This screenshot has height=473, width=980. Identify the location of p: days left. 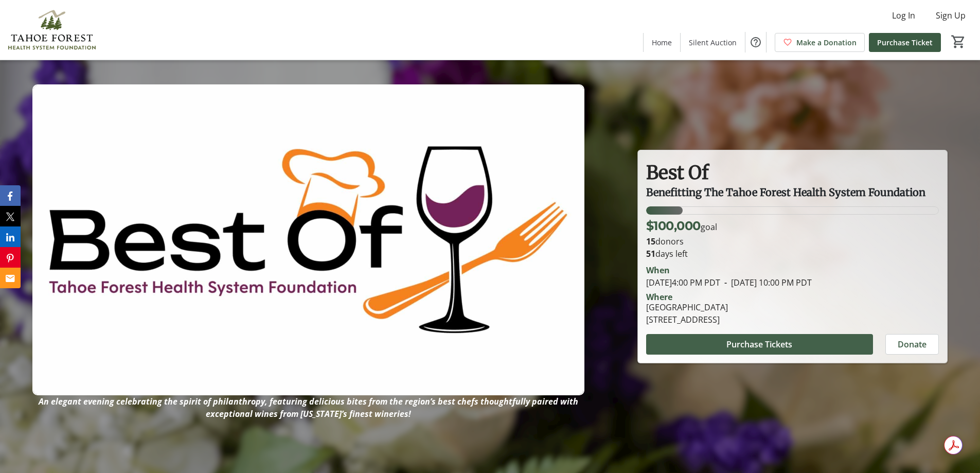
(792, 254).